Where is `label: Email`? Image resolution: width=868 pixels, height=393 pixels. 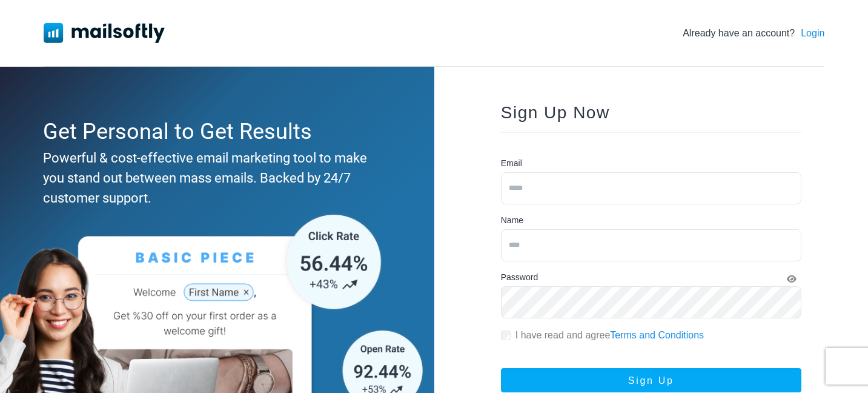 label: Email is located at coordinates (511, 163).